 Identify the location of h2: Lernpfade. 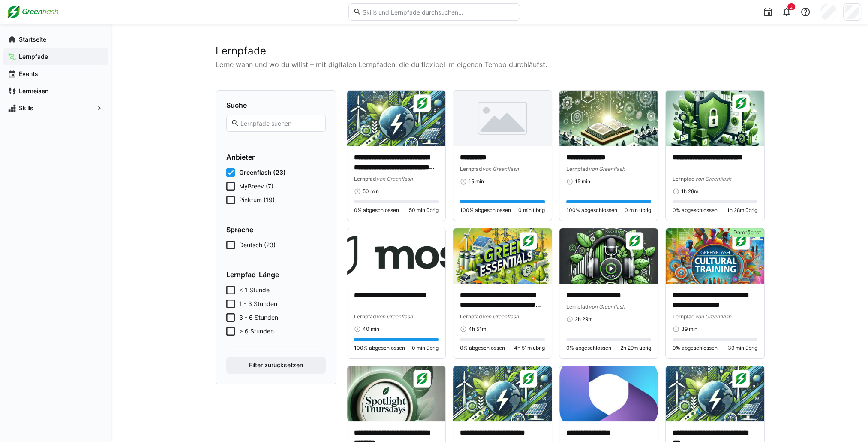
(490, 51).